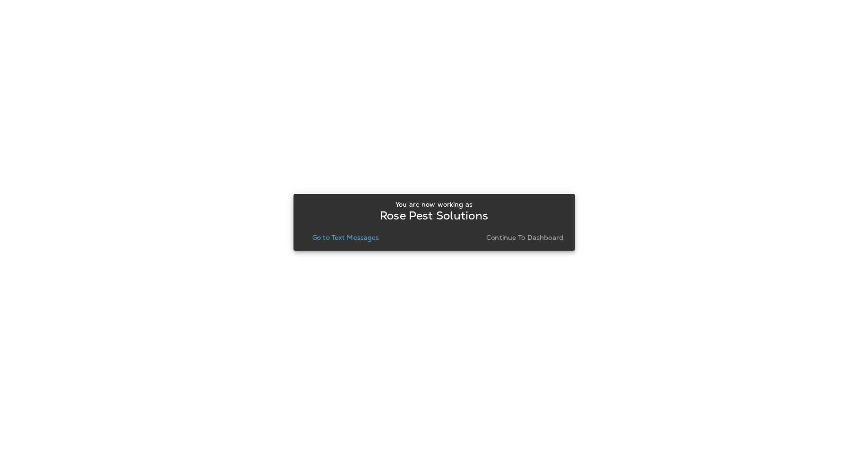 This screenshot has width=868, height=456. Describe the element at coordinates (346, 238) in the screenshot. I see `button: Go to Text Messages` at that location.